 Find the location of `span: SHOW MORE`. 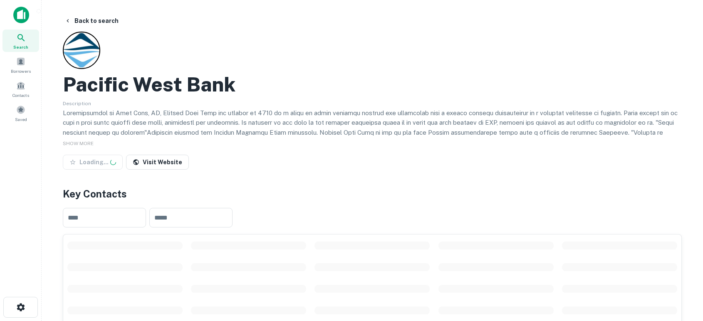

span: SHOW MORE is located at coordinates (78, 143).